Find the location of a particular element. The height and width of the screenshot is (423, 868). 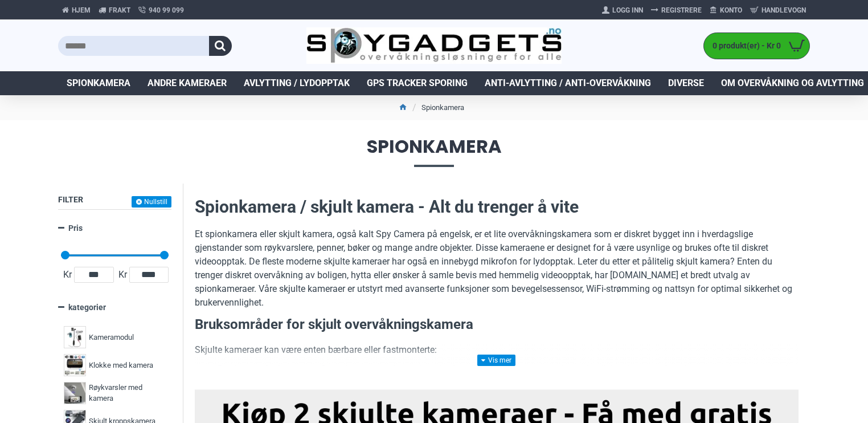

span: Røykvarsler med kamera is located at coordinates (126, 393).